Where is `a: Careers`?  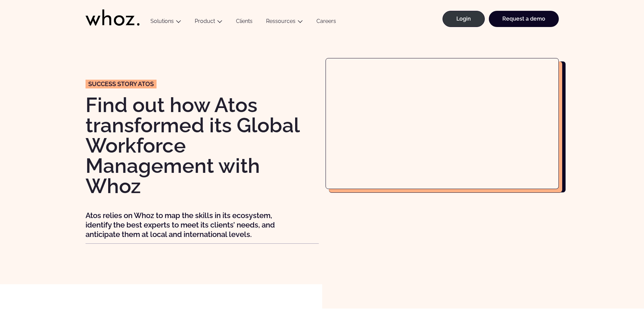 a: Careers is located at coordinates (326, 22).